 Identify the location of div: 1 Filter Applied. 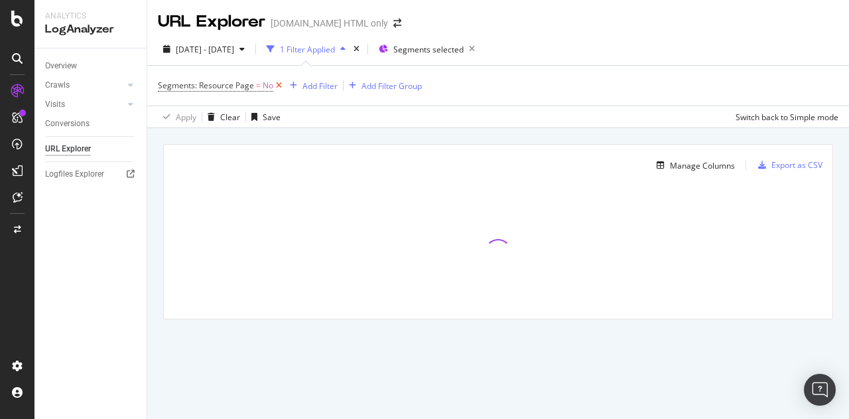
(307, 49).